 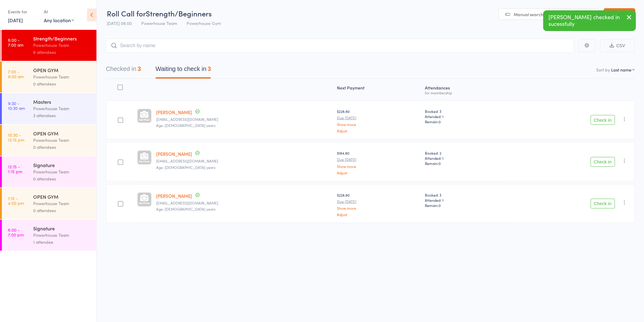 I want to click on div: Atten­dances, so click(x=466, y=89).